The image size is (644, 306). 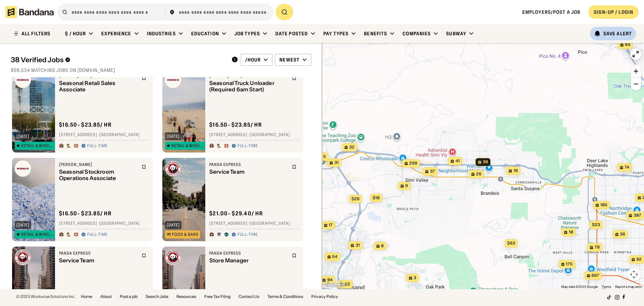 I want to click on span: 9, so click(x=407, y=186).